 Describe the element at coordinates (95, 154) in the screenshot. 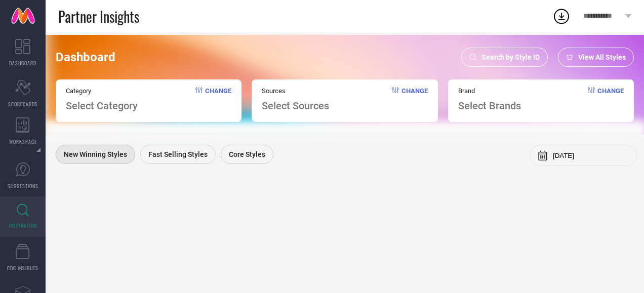

I see `span: New Winning Styles` at that location.